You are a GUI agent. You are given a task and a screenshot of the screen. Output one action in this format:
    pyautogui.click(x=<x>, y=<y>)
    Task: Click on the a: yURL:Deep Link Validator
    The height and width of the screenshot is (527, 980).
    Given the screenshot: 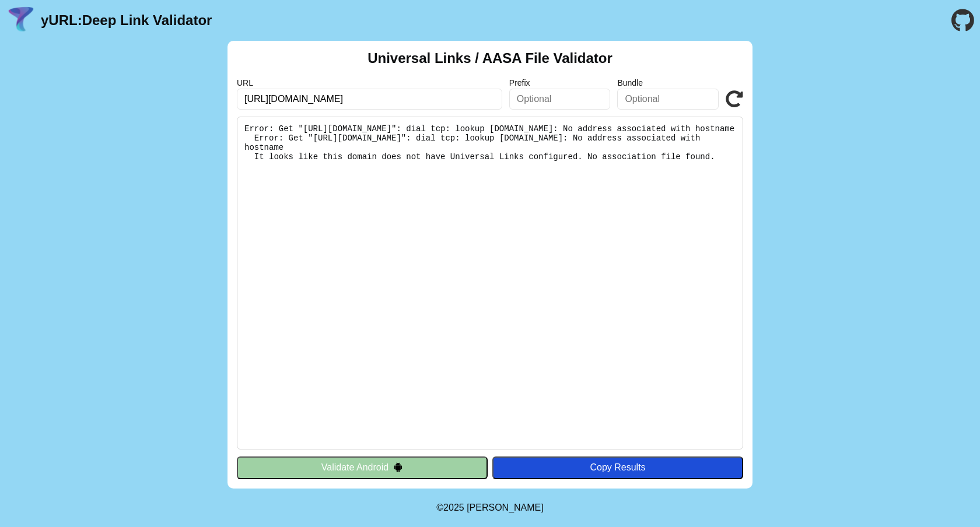 What is the action you would take?
    pyautogui.click(x=126, y=20)
    